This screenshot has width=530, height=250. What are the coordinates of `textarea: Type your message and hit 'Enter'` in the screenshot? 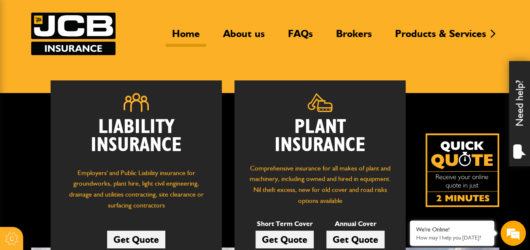 It's located at (82, 167).